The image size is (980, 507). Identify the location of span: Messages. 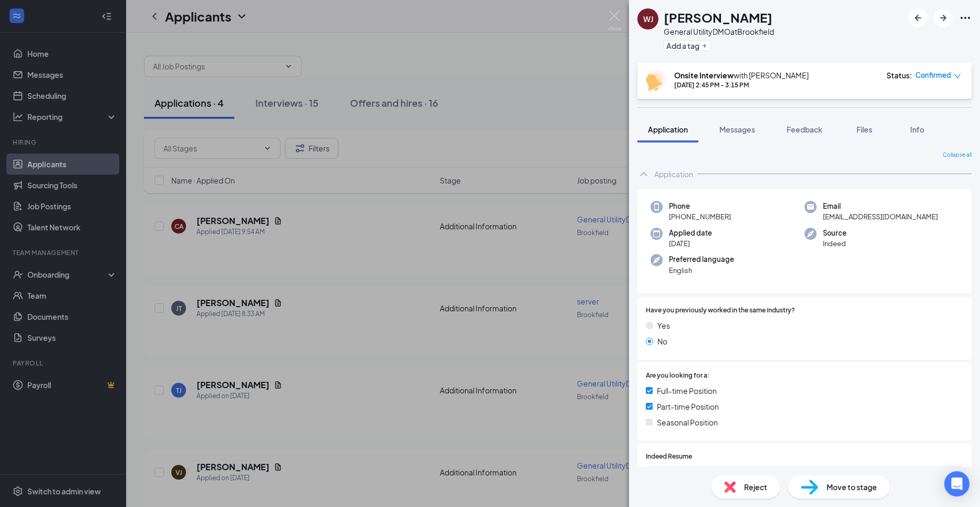
(738, 129).